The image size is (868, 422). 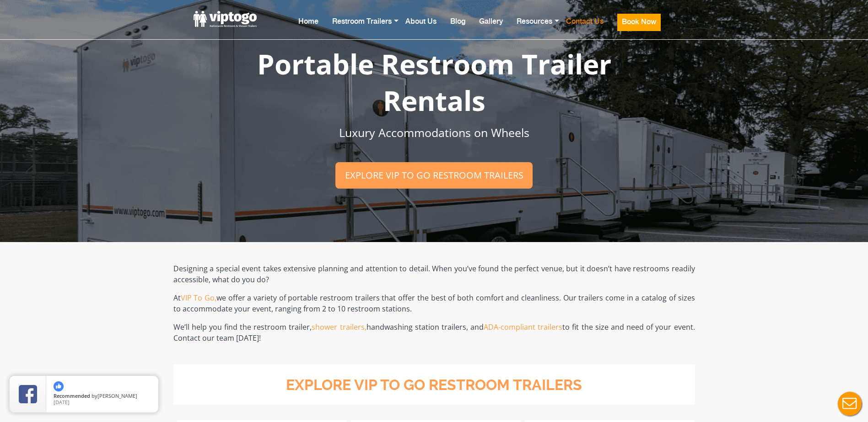 I want to click on button: Live Chat, so click(x=850, y=404).